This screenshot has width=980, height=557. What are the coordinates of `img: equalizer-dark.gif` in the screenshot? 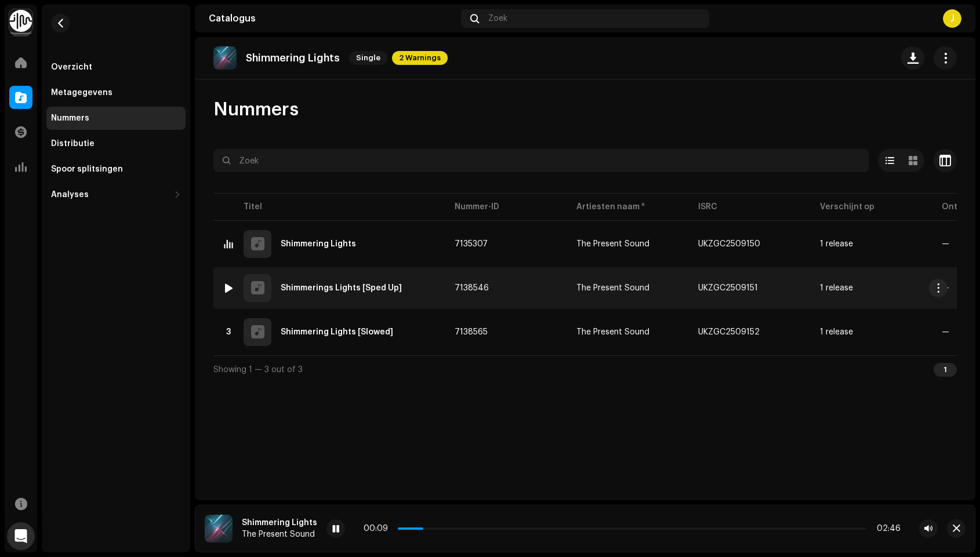 It's located at (229, 244).